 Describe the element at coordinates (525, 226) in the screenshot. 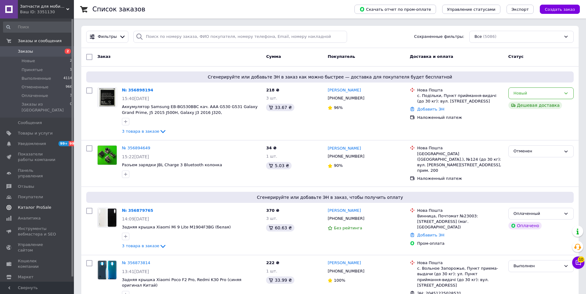

I see `div: Оплачено` at that location.